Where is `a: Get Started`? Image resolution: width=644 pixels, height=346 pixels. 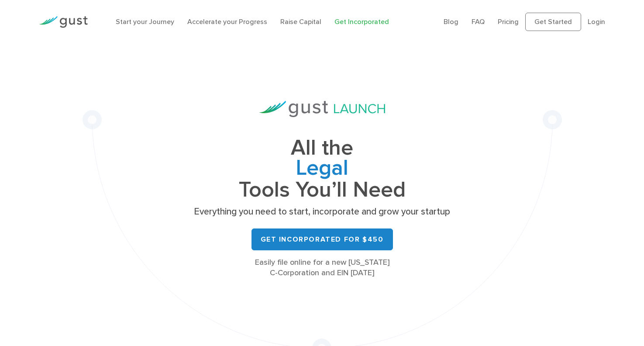 a: Get Started is located at coordinates (553, 22).